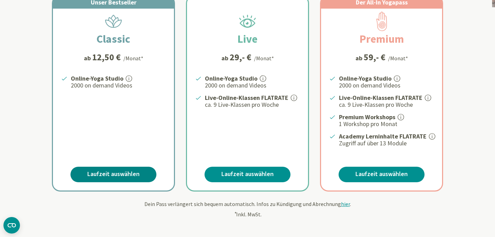  Describe the element at coordinates (113, 39) in the screenshot. I see `h2: Classic` at that location.